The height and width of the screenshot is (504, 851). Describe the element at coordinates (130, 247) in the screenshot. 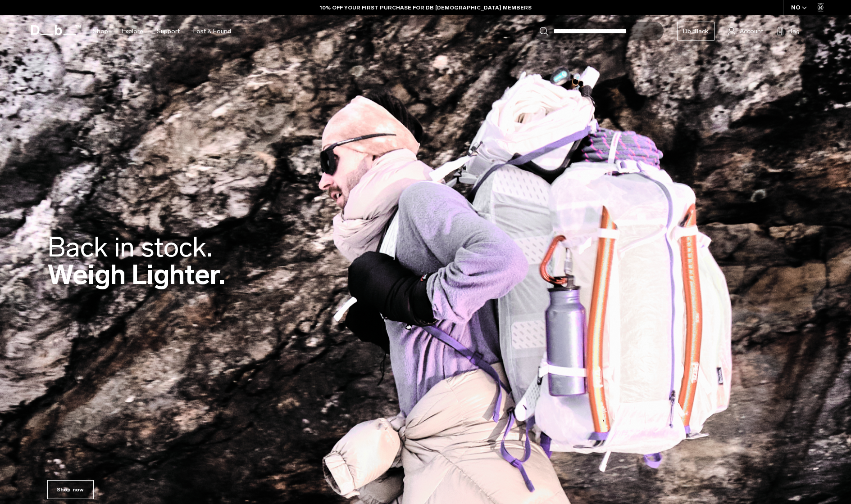

I see `span: Back in stock.` at that location.